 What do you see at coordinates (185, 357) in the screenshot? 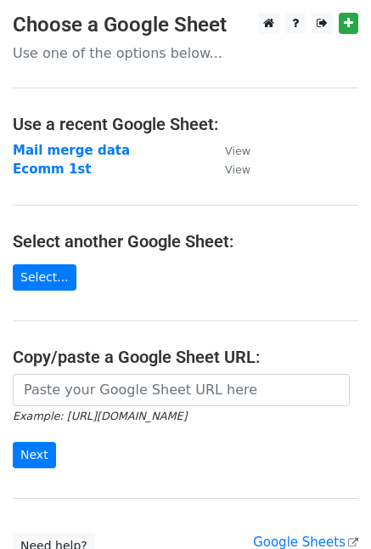
I see `h4: Copy/paste a Google Sheet URL:` at bounding box center [185, 357].